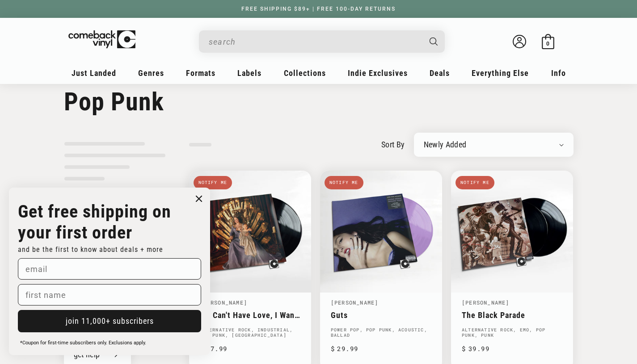  What do you see at coordinates (90, 249) in the screenshot?
I see `span: and be the first to know about deals + more` at bounding box center [90, 249].